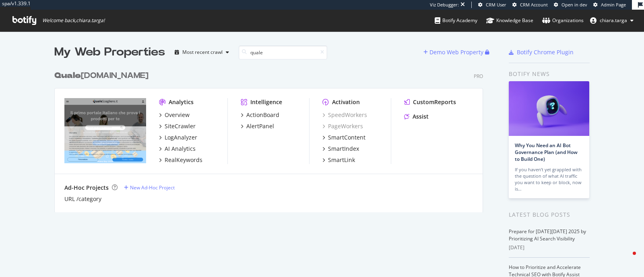  What do you see at coordinates (257, 126) in the screenshot?
I see `a: AlertPanel` at bounding box center [257, 126].